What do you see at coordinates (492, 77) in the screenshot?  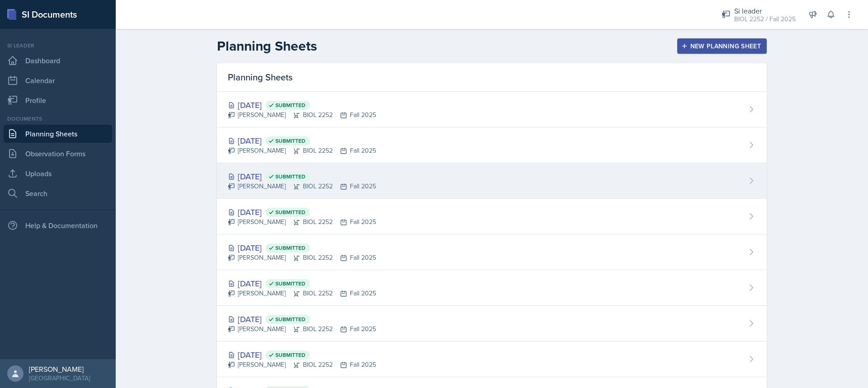 I see `div: Planning Sheets` at bounding box center [492, 77].